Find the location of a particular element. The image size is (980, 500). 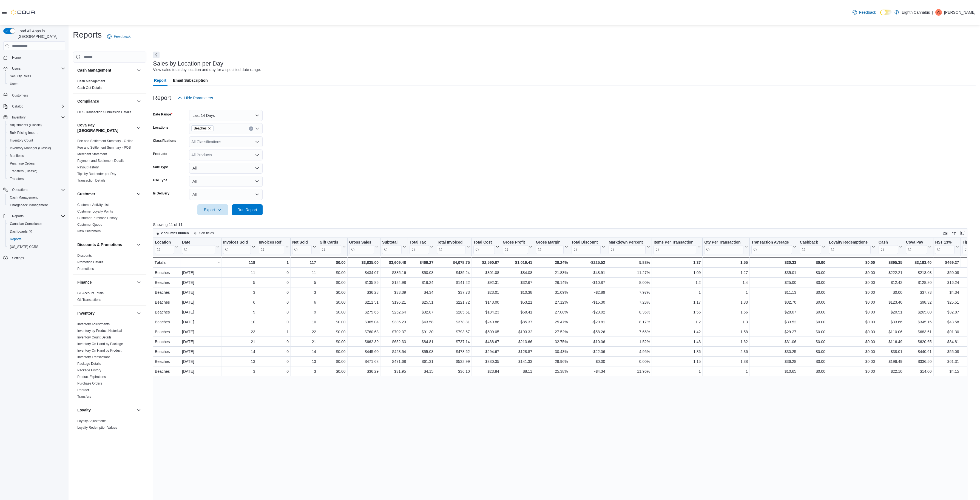

button: Catalog is located at coordinates (18, 107).